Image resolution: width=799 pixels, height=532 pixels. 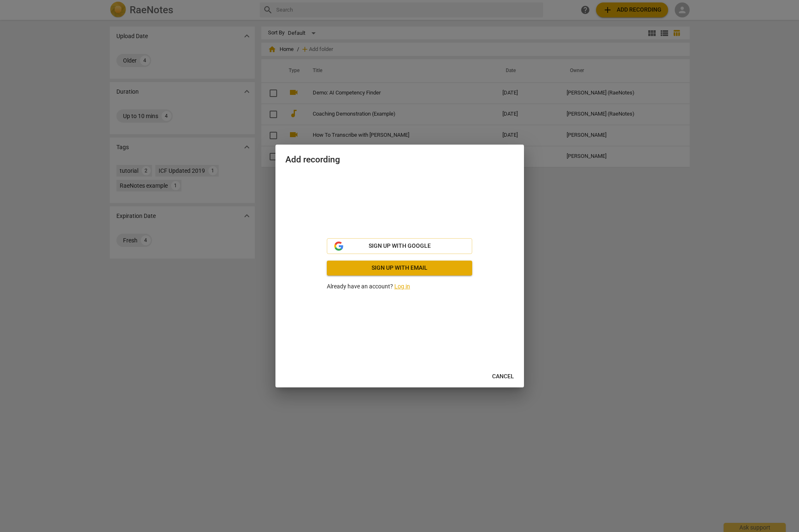 I want to click on a: Log in, so click(x=402, y=286).